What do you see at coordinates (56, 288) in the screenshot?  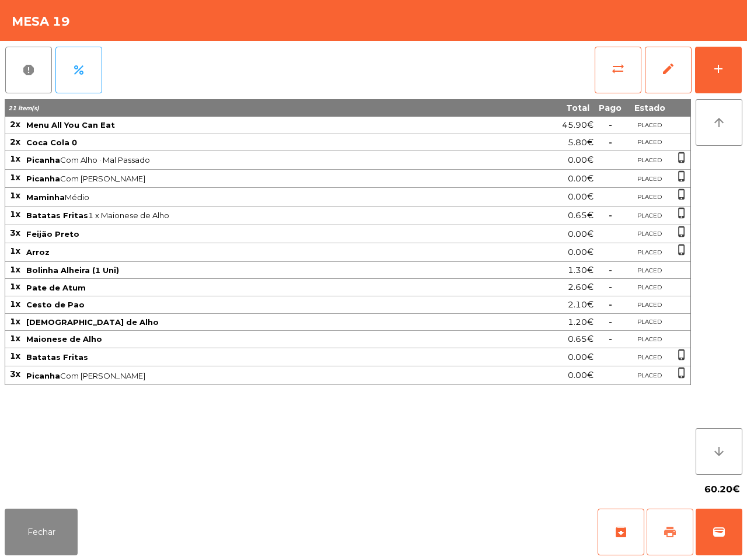 I see `span: Pate de Atum` at bounding box center [56, 288].